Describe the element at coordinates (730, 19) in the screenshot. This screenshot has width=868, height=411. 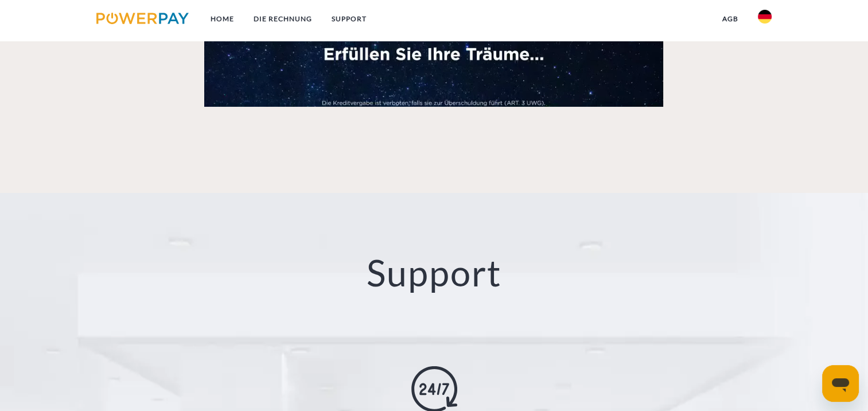
I see `a: agb` at that location.